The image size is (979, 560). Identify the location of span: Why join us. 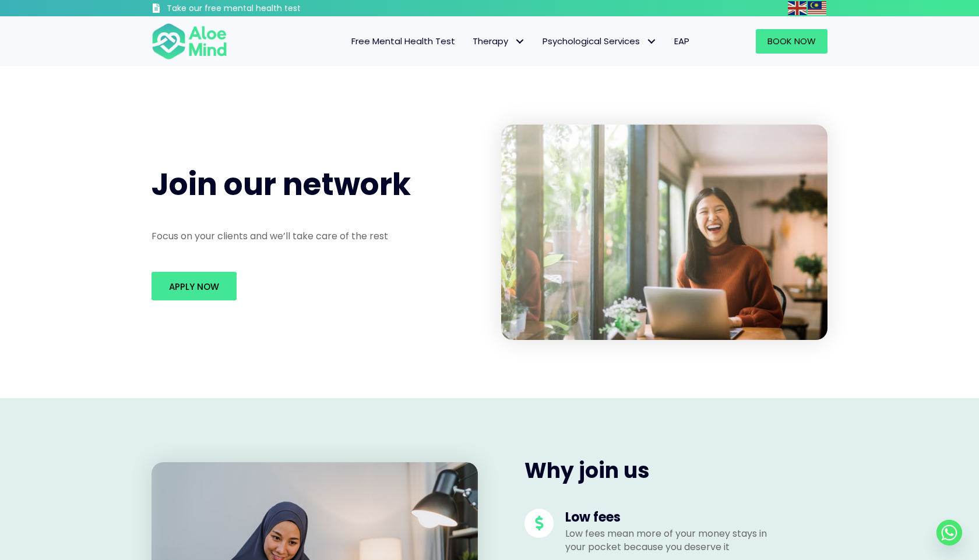
(587, 470).